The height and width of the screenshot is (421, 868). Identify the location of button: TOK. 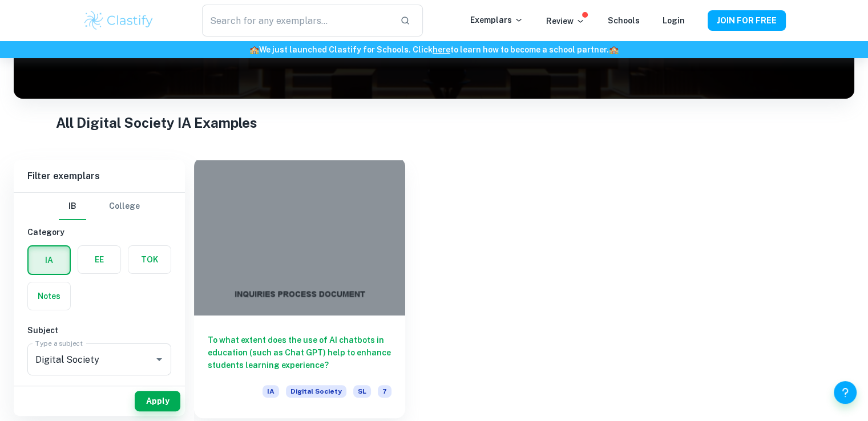
(149, 260).